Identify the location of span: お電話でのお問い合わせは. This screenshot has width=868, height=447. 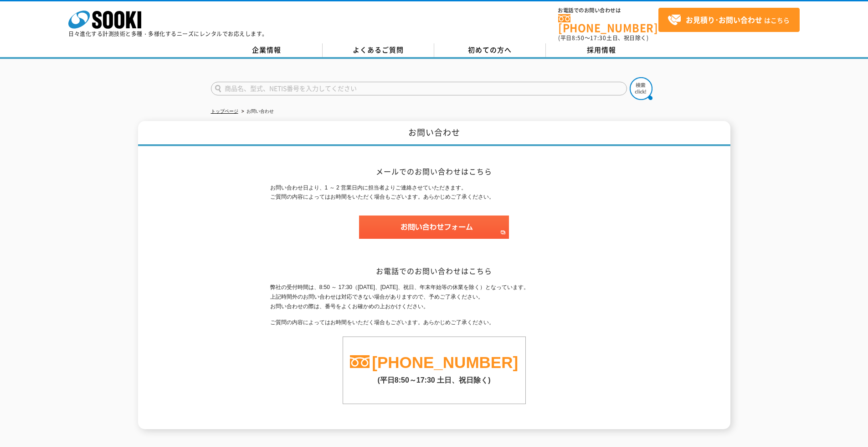
(609, 11).